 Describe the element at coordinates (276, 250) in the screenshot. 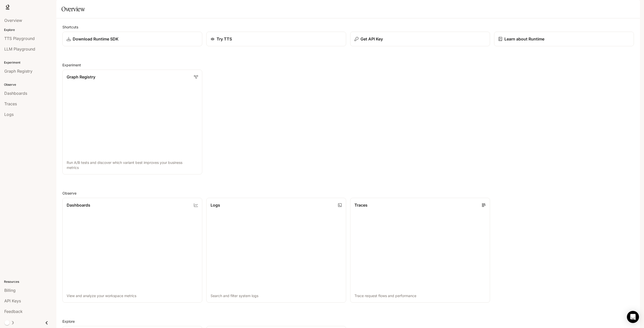

I see `a: LogsSearch and filter system logs` at that location.